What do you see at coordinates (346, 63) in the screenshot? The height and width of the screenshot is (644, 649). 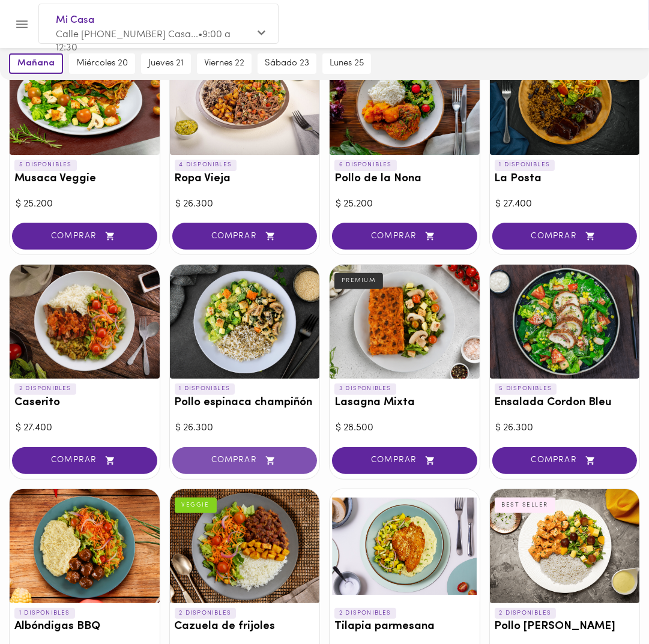 I see `button: lunes 25` at bounding box center [346, 63].